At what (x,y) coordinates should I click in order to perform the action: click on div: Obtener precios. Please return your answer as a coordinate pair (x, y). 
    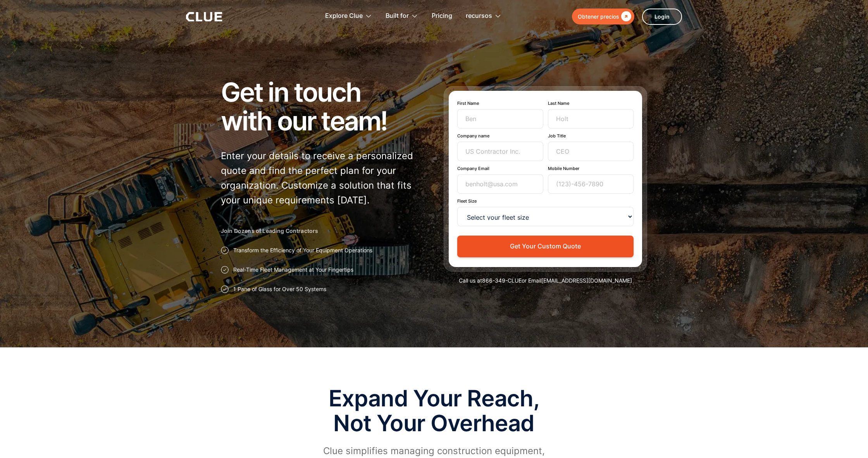
    Looking at the image, I should click on (598, 16).